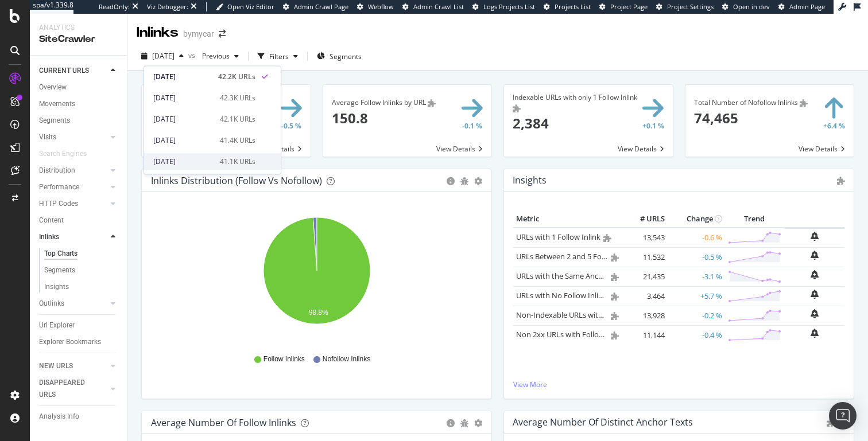 Image resolution: width=868 pixels, height=441 pixels. Describe the element at coordinates (57, 104) in the screenshot. I see `div: Movements` at that location.